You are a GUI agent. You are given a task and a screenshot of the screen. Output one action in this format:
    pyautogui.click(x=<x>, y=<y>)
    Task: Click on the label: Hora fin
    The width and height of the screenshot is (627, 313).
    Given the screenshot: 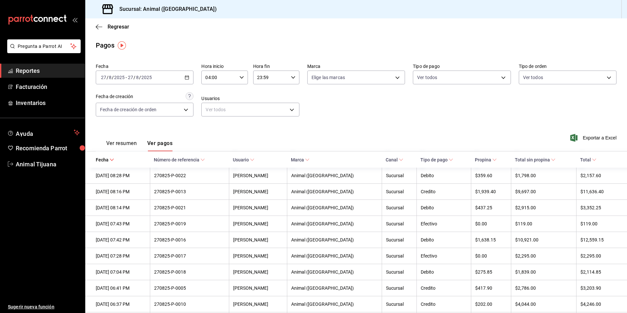 What is the action you would take?
    pyautogui.click(x=276, y=66)
    